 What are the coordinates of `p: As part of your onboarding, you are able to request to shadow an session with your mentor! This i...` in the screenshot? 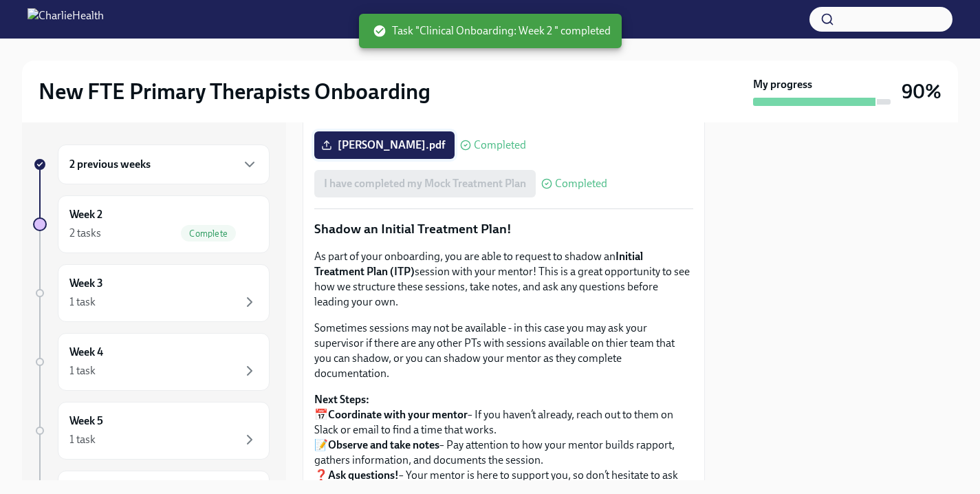 It's located at (503, 279).